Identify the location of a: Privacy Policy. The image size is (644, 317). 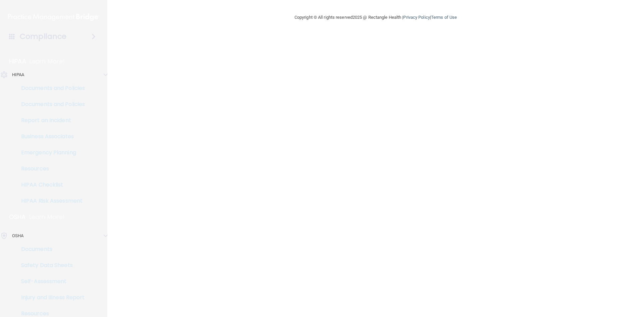
(416, 17).